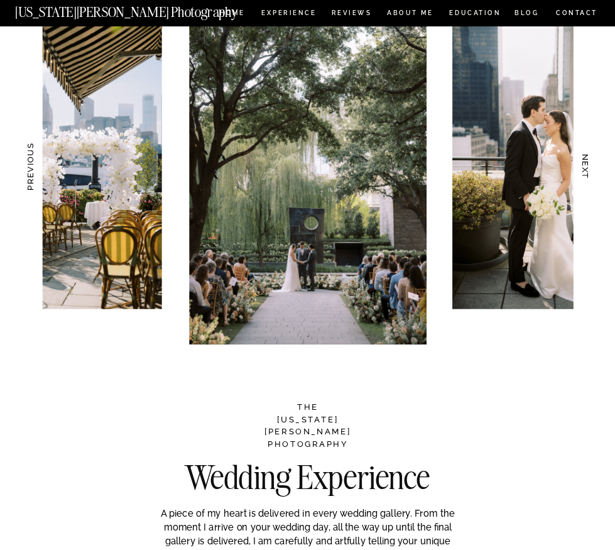 The width and height of the screenshot is (615, 550). What do you see at coordinates (410, 14) in the screenshot?
I see `nav: ABOUT ME` at bounding box center [410, 14].